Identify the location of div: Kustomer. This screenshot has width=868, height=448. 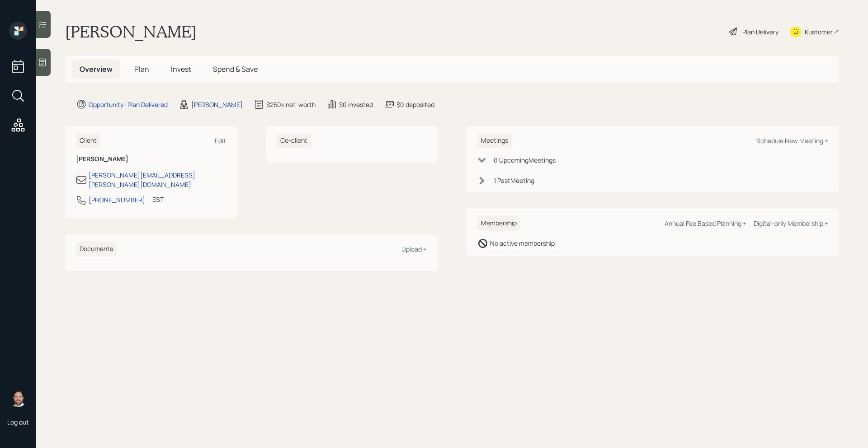
(818, 32).